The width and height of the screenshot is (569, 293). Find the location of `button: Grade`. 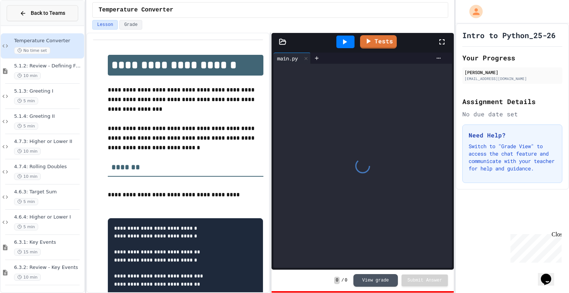

button: Grade is located at coordinates (131, 25).